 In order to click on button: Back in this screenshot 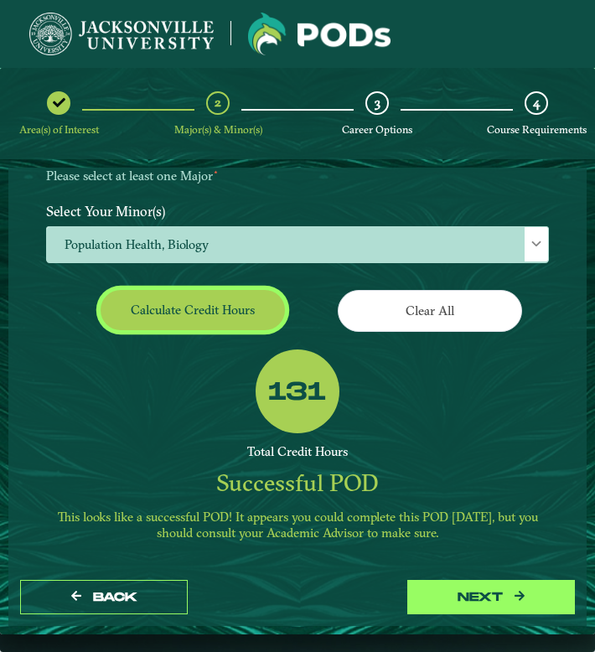, I will do `click(104, 597)`.